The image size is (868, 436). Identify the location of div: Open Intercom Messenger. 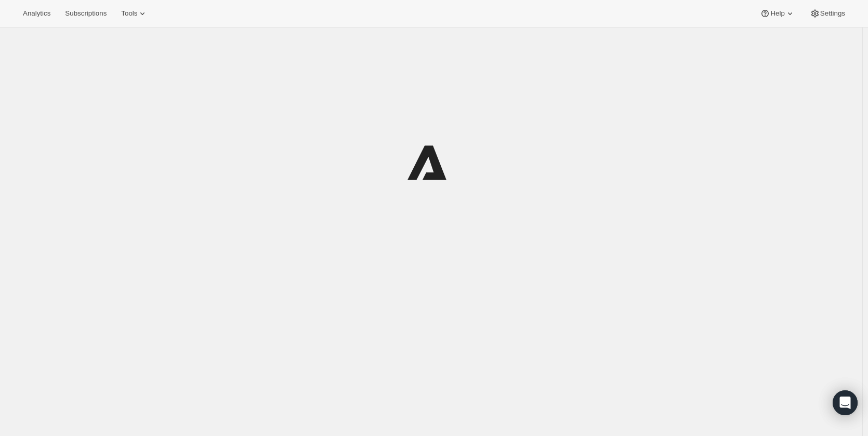
(845, 403).